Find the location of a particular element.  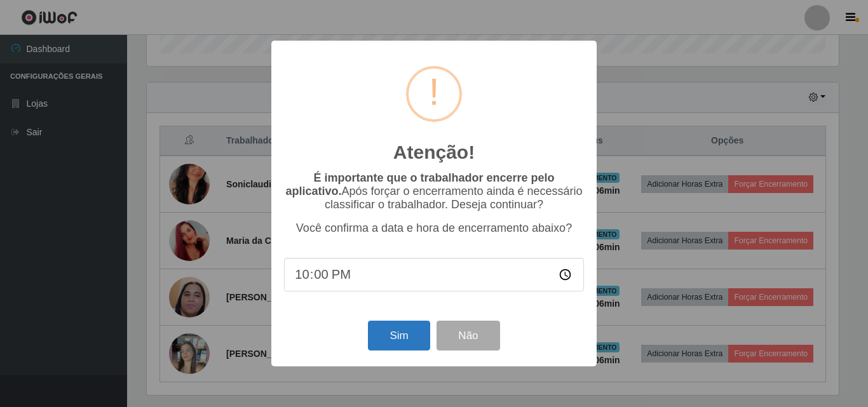

b: É importante que o trabalhador encerre pelo aplicativo. is located at coordinates (420, 184).